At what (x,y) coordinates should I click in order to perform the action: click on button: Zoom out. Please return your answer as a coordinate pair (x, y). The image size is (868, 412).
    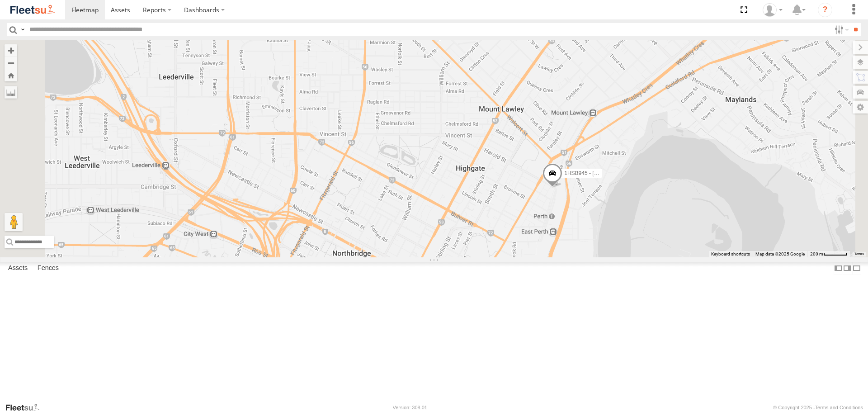
    Looking at the image, I should click on (11, 63).